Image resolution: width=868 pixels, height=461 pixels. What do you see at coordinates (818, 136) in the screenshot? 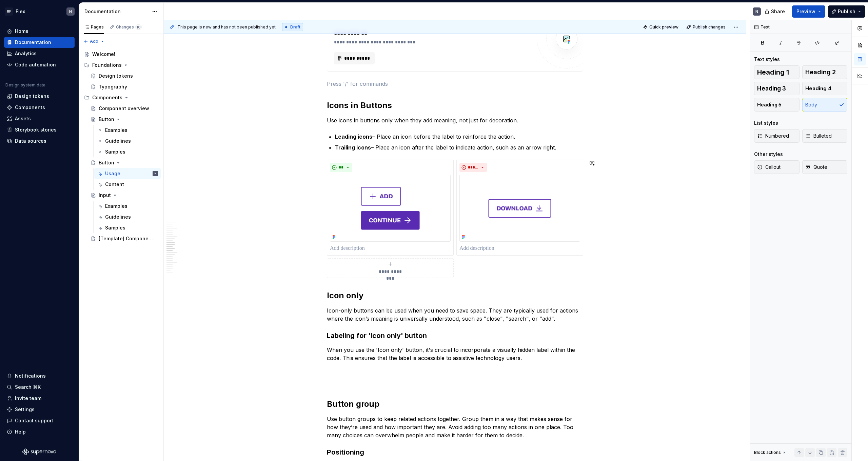
I see `span: Bulleted` at bounding box center [818, 136].